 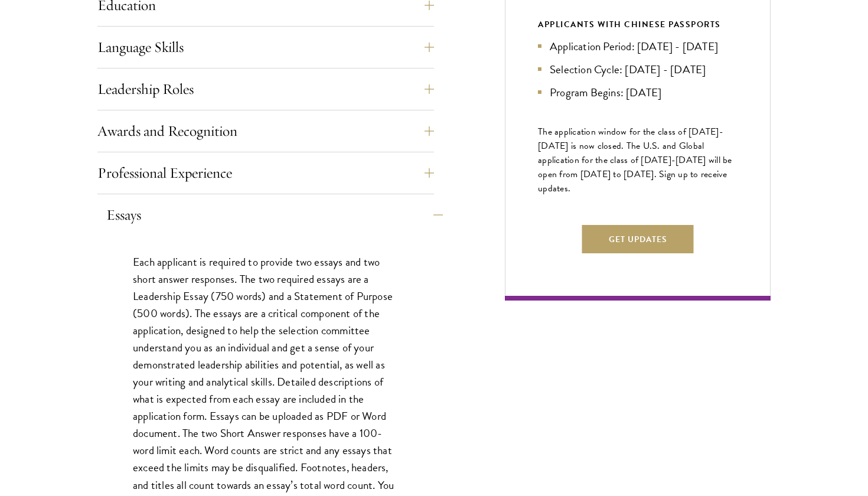 I want to click on button: Essays, so click(x=275, y=215).